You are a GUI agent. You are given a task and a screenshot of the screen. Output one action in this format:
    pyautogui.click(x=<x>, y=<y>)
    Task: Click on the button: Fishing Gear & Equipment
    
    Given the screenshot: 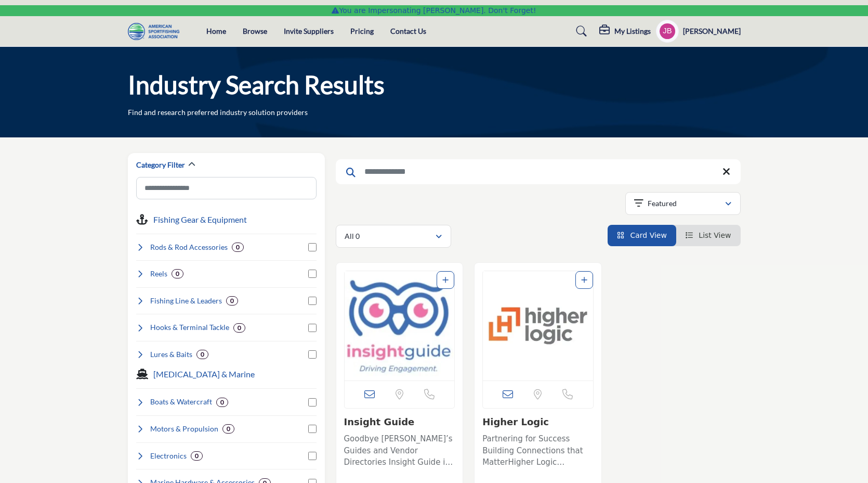 What is the action you would take?
    pyautogui.click(x=200, y=219)
    